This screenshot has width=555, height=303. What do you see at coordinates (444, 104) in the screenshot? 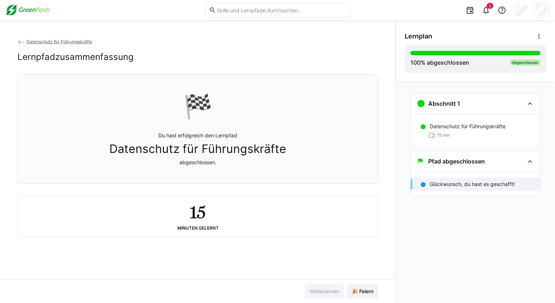
I see `h3: Abschnitt 1` at bounding box center [444, 104].